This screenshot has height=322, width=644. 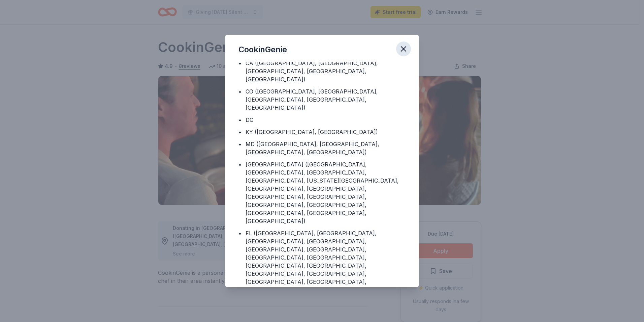 What do you see at coordinates (249, 120) in the screenshot?
I see `div: DC` at bounding box center [249, 120].